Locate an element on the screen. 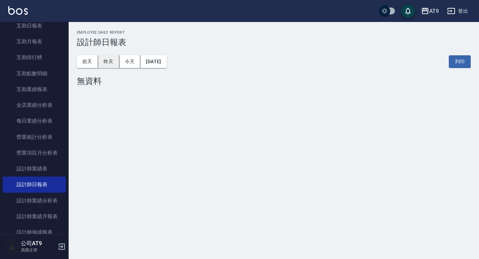  div: AT9 is located at coordinates (434, 11).